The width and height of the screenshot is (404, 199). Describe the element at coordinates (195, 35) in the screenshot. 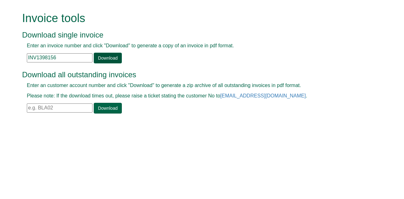

I see `h3: Download single invoice` at that location.